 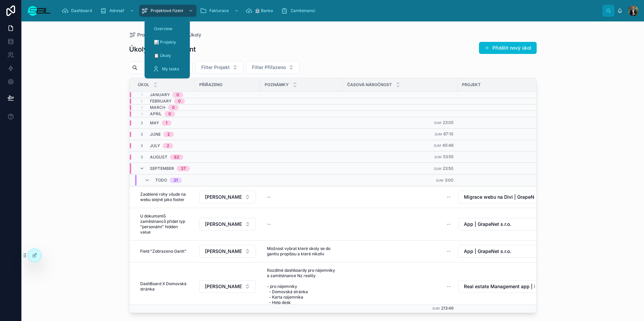 What do you see at coordinates (164, 224) in the screenshot?
I see `a: U dokumentů zaměstnanců přidat typ "personální" hidden value` at bounding box center [164, 224].